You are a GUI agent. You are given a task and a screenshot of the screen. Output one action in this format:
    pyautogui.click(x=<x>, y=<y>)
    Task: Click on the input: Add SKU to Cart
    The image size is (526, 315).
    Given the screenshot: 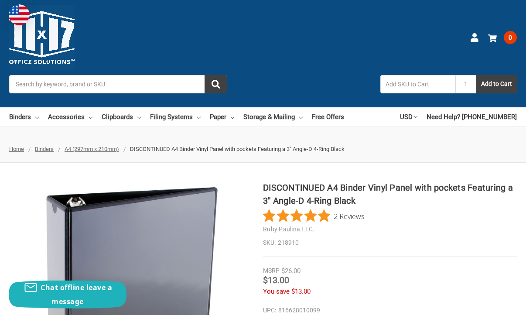 What is the action you would take?
    pyautogui.click(x=418, y=84)
    